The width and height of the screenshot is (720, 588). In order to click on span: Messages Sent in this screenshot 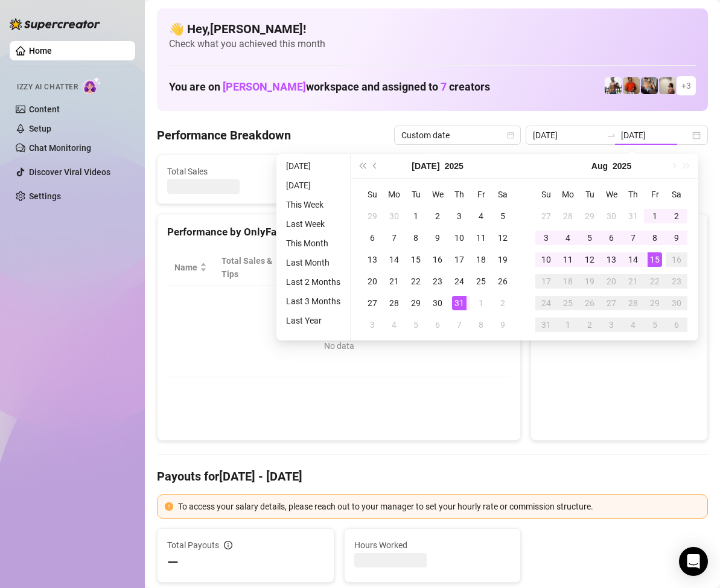, I will do `click(503, 171)`.